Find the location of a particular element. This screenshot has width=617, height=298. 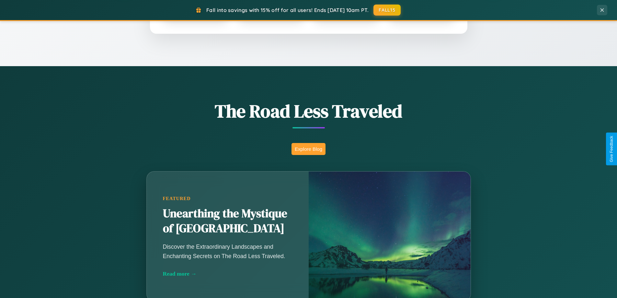

div: Give Feedback is located at coordinates (611, 149).